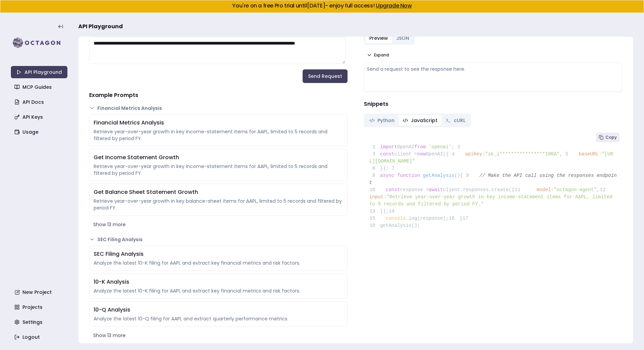 The image size is (644, 350). I want to click on div: Financial Metrics Analysis, so click(218, 122).